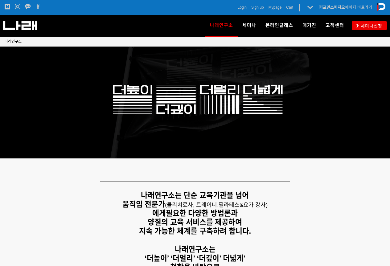 This screenshot has height=266, width=390. What do you see at coordinates (195, 231) in the screenshot?
I see `strong: 지속 가능한 체계를 구축하려 합니다.` at bounding box center [195, 231].